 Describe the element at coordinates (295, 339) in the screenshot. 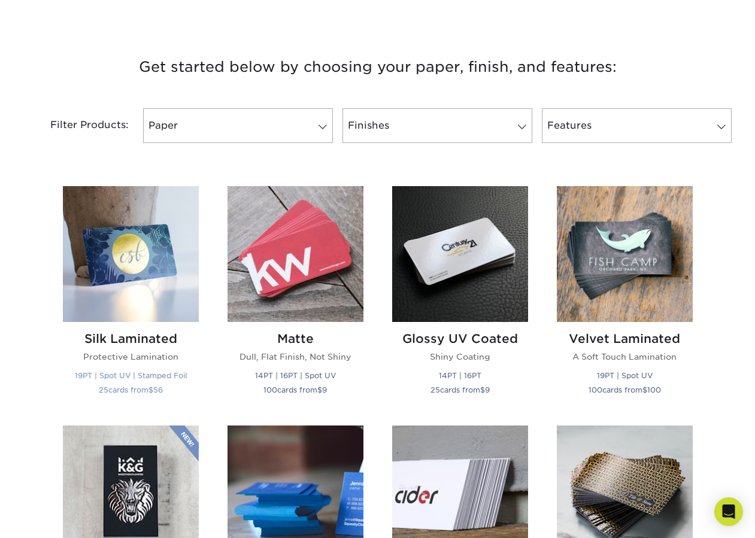

I see `h2: Matte` at that location.